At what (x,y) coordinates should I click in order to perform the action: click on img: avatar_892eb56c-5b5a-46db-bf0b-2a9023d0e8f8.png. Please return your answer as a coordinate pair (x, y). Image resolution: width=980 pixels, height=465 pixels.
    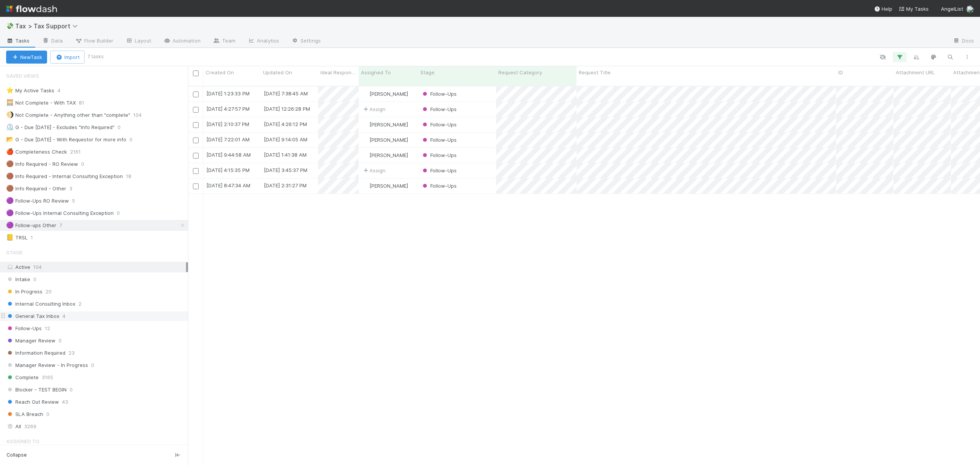
    Looking at the image, I should click on (365, 155).